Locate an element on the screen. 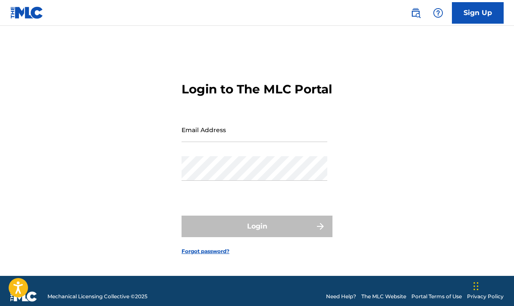  div: Drag is located at coordinates (476, 287).